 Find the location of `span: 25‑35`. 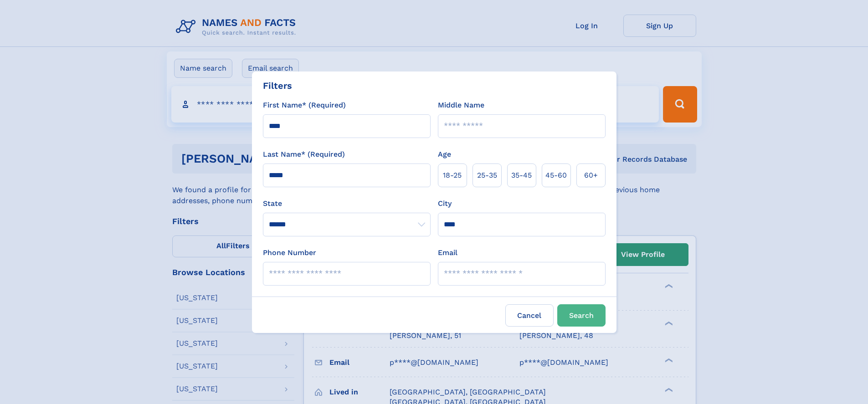

span: 25‑35 is located at coordinates (487, 175).